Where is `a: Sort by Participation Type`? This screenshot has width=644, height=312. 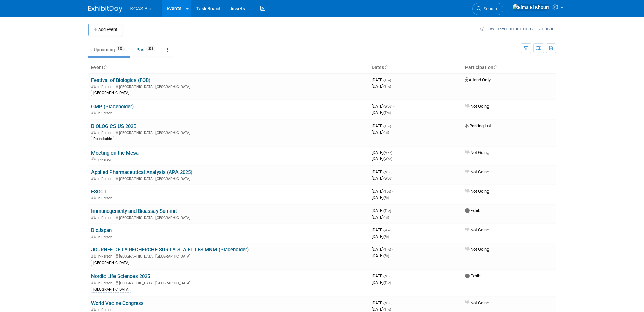
a: Sort by Participation Type is located at coordinates (495, 67).